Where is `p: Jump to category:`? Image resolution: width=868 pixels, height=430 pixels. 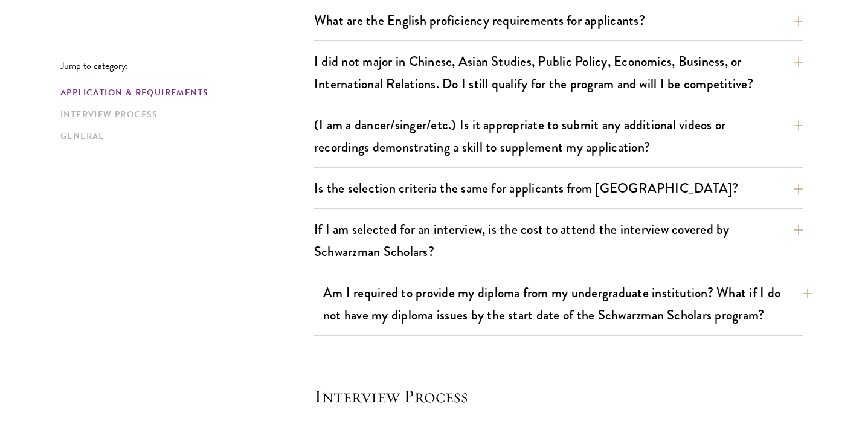
p: Jump to category: is located at coordinates (187, 66).